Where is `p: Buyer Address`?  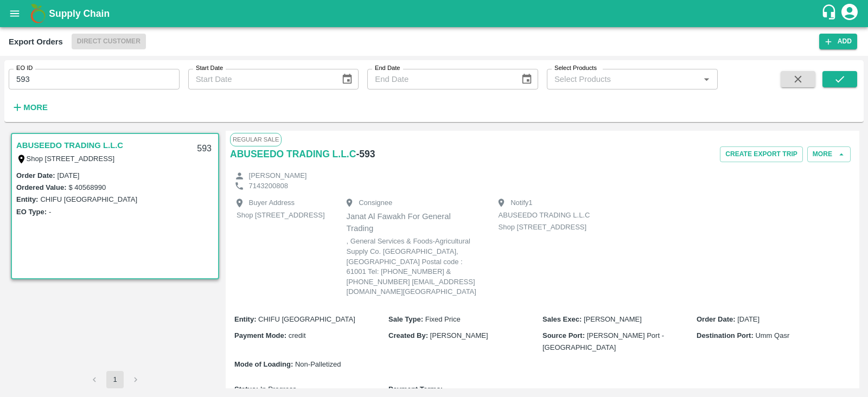 p: Buyer Address is located at coordinates (271, 203).